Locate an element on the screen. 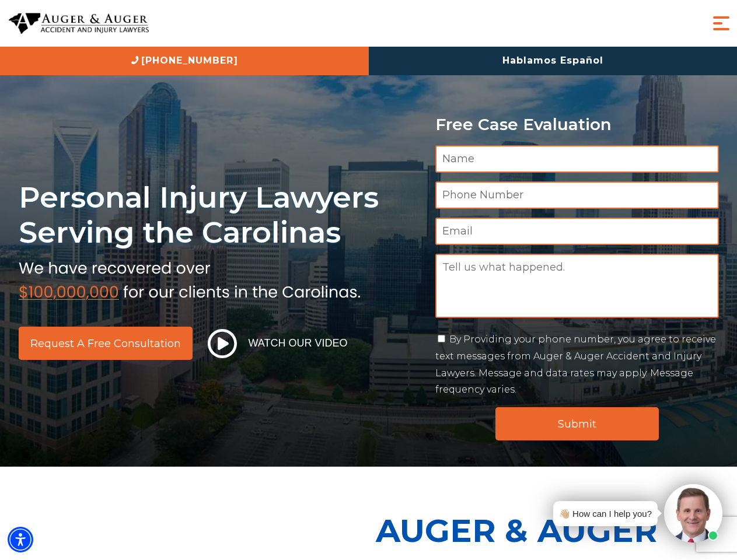 The height and width of the screenshot is (560, 737). h1: Personal Injury Lawyers Serving the Carolinas is located at coordinates (220, 214).